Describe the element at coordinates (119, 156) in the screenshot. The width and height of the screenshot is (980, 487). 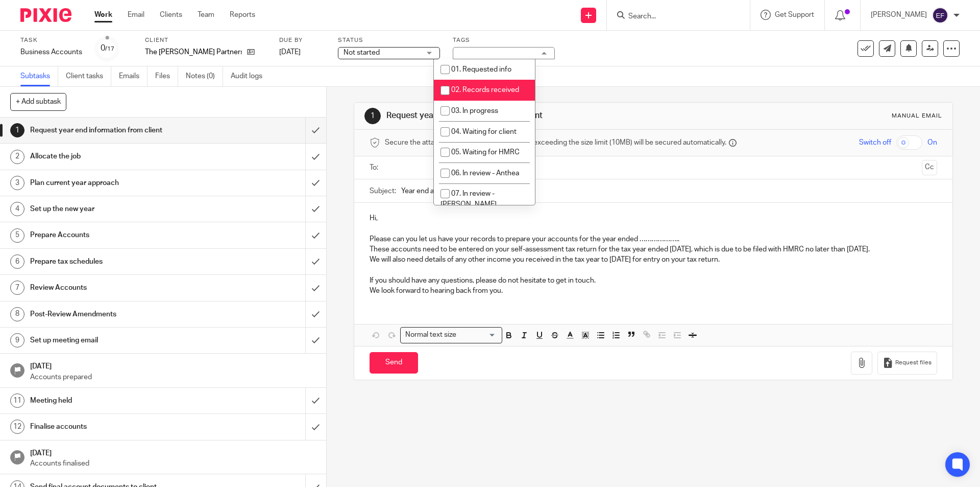
I see `h1: Allocate the job` at that location.